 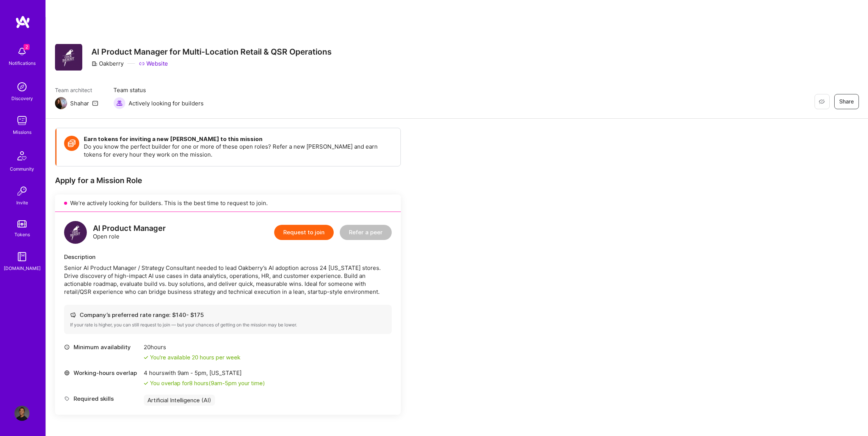 What do you see at coordinates (846, 102) in the screenshot?
I see `span: Share` at bounding box center [846, 102].